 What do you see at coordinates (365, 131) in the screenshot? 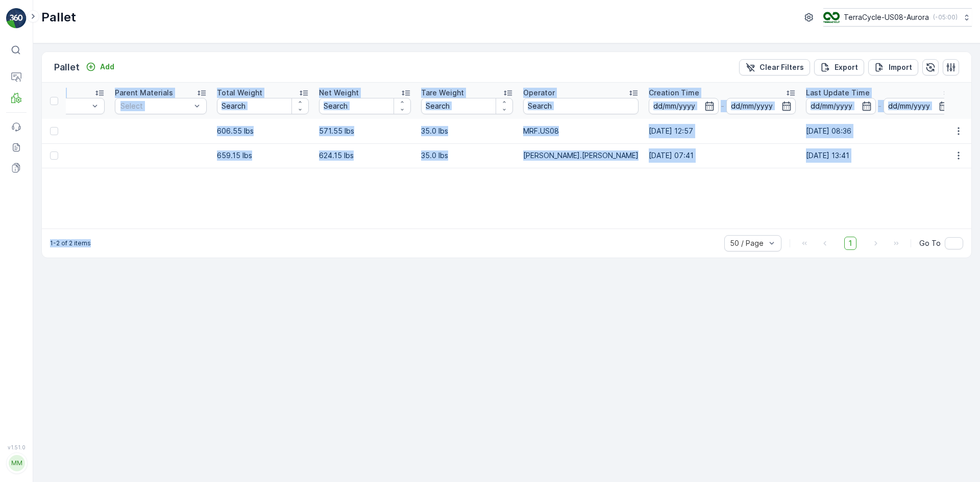
I see `p: 571.55 lbs` at bounding box center [365, 131].